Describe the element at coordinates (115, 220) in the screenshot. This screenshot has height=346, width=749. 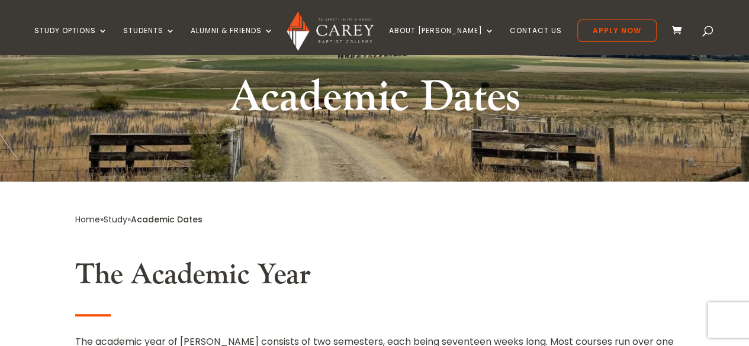
I see `a: Study` at that location.